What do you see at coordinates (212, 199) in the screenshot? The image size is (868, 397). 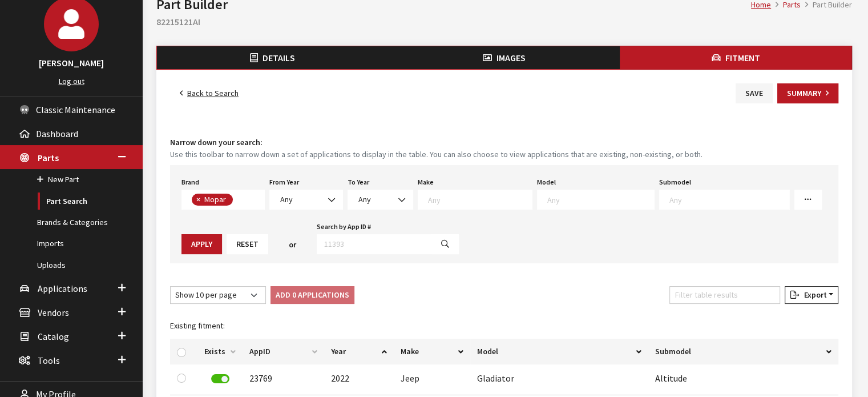 I see `li: Mopar` at bounding box center [212, 199].